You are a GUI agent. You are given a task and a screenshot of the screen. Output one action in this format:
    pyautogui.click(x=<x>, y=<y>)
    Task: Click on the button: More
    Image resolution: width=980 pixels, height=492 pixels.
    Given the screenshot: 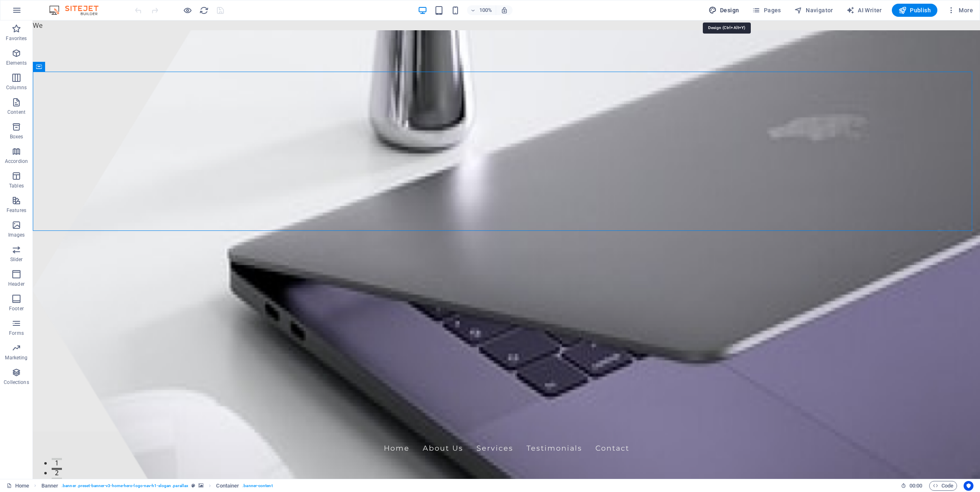 What is the action you would take?
    pyautogui.click(x=960, y=10)
    